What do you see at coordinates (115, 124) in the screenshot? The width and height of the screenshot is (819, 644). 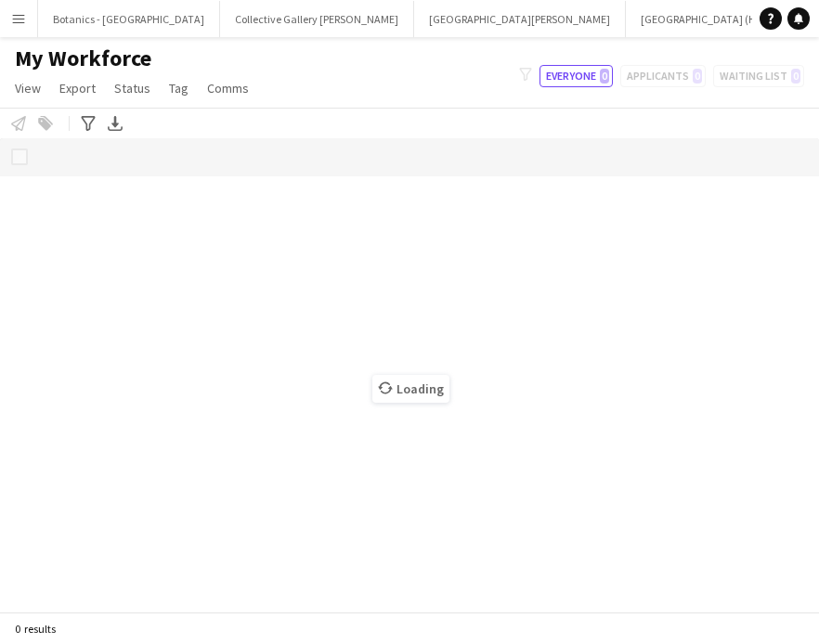 I see `app-action-btn: Export XLSX` at bounding box center [115, 124].